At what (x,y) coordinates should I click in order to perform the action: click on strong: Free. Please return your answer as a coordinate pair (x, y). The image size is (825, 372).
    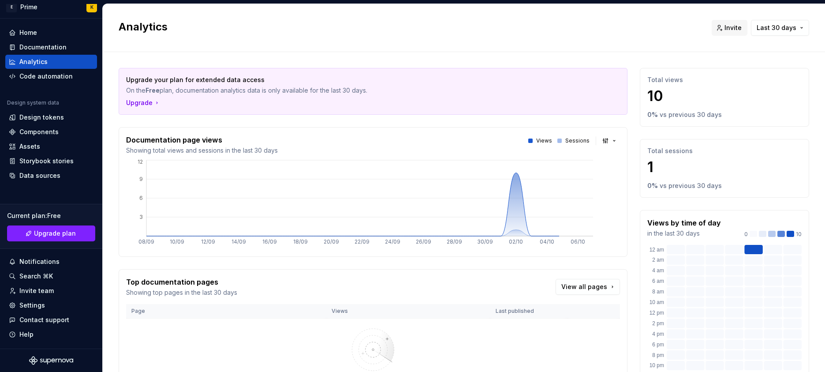
    Looking at the image, I should click on (152, 90).